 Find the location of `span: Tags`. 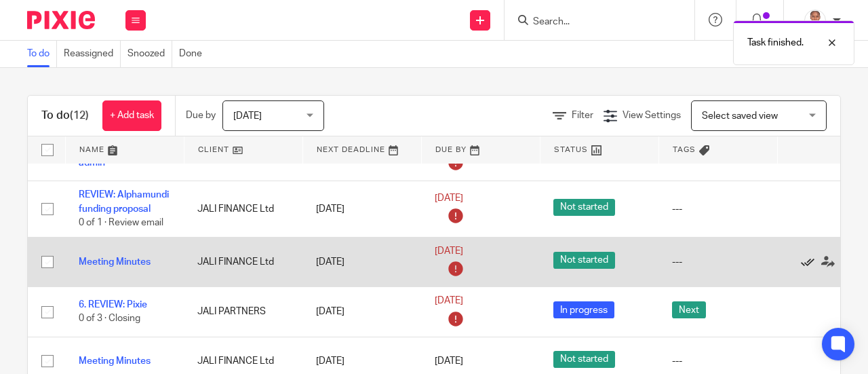

span: Tags is located at coordinates (685, 149).